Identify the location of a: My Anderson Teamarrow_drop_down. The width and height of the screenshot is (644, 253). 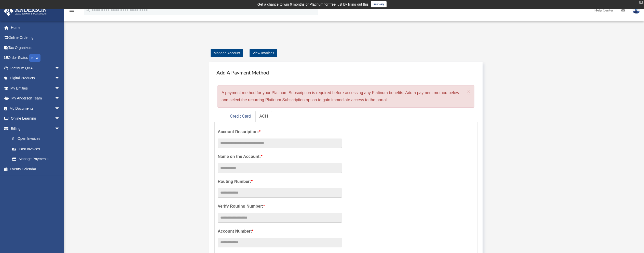
(36, 99).